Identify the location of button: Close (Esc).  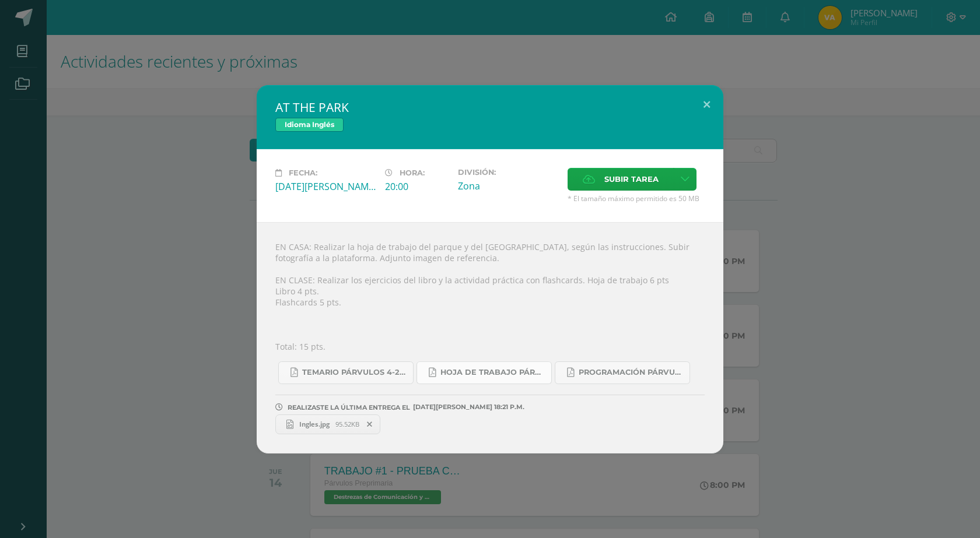
(706, 105).